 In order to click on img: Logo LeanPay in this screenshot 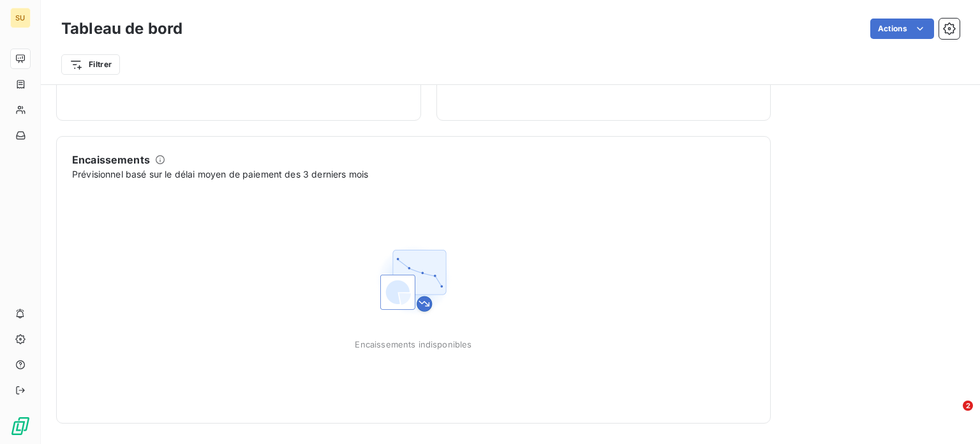, I will do `click(20, 426)`.